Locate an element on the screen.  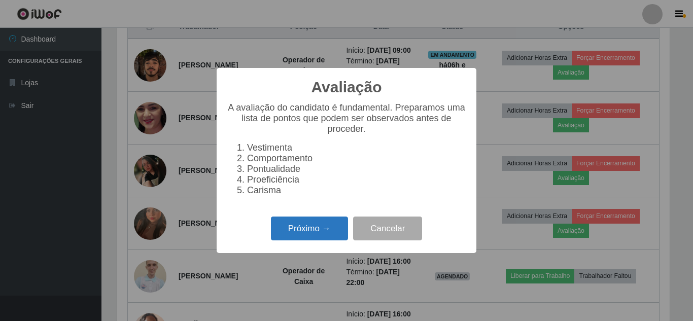
p: A avaliação do candidato é fundamental. Preparamos uma lista de pontos que podem ser observados a... is located at coordinates (346, 118).